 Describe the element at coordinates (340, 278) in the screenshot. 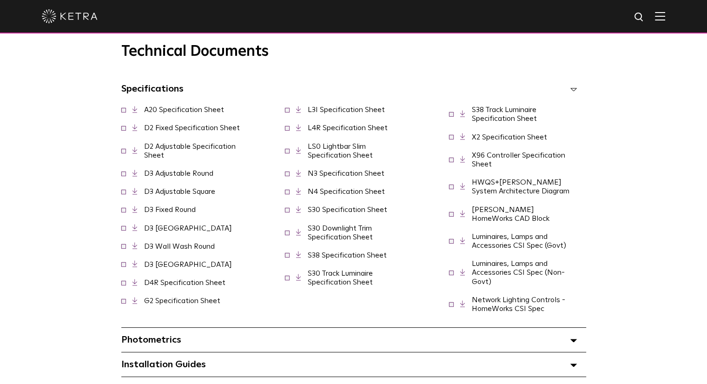

I see `a: S30 Track Luminaire Specification Sheet` at that location.